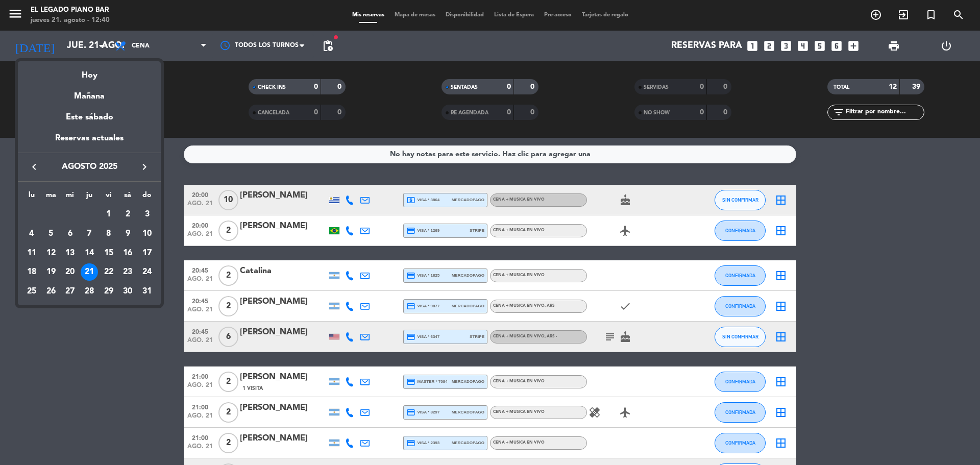 The width and height of the screenshot is (980, 465). What do you see at coordinates (147, 272) in the screenshot?
I see `div: 24` at bounding box center [147, 272].